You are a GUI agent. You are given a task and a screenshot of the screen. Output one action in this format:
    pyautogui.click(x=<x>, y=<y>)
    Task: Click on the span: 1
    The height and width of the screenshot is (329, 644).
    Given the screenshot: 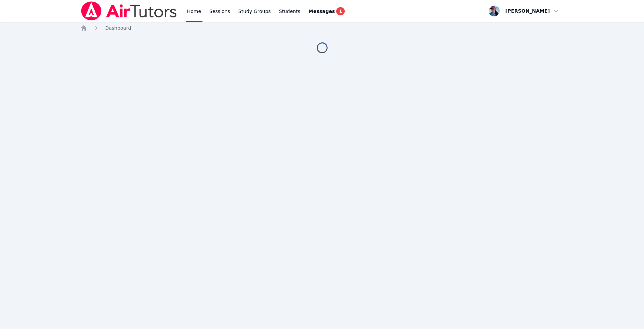 What is the action you would take?
    pyautogui.click(x=340, y=11)
    